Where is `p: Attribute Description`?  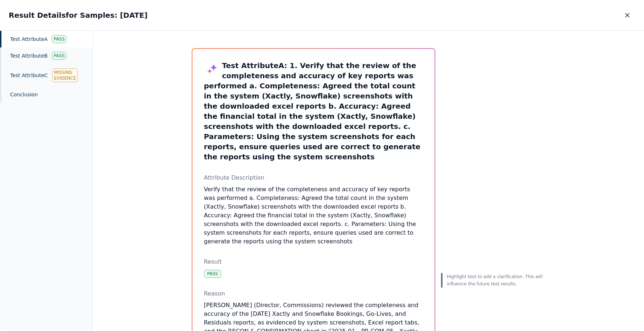
p: Attribute Description is located at coordinates (313, 178).